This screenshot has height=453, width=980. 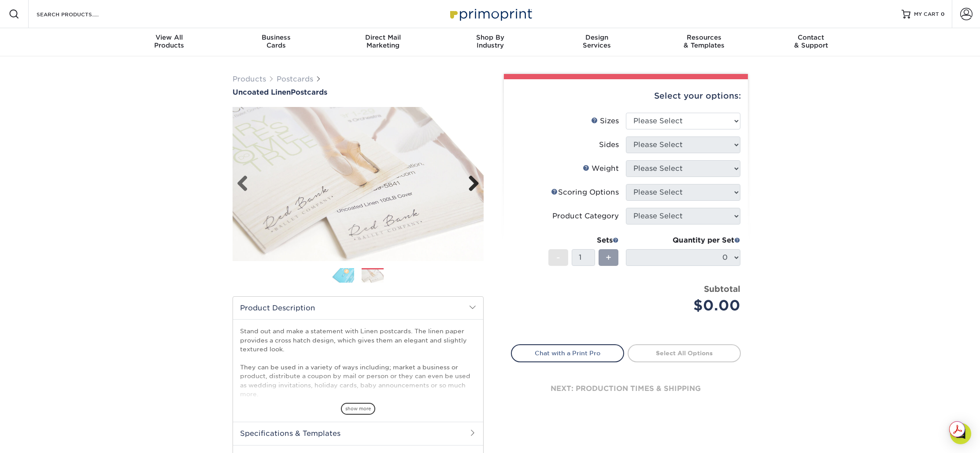 What do you see at coordinates (811, 42) in the screenshot?
I see `a: Contact& Support` at bounding box center [811, 42].